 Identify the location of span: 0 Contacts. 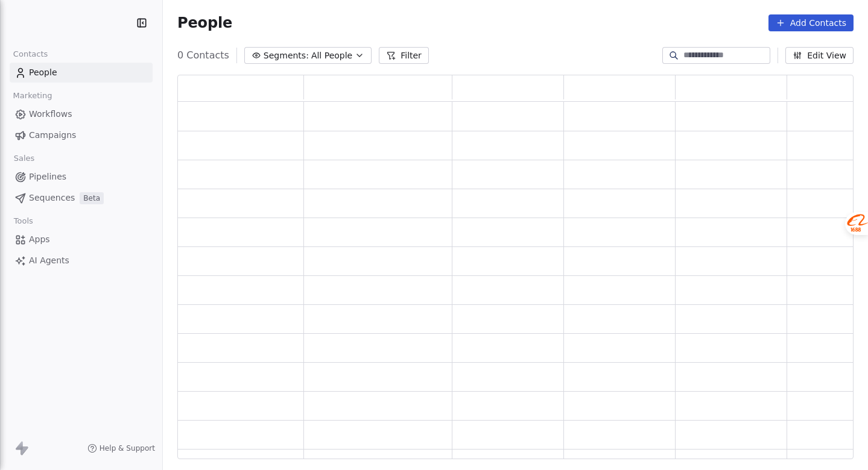
(203, 55).